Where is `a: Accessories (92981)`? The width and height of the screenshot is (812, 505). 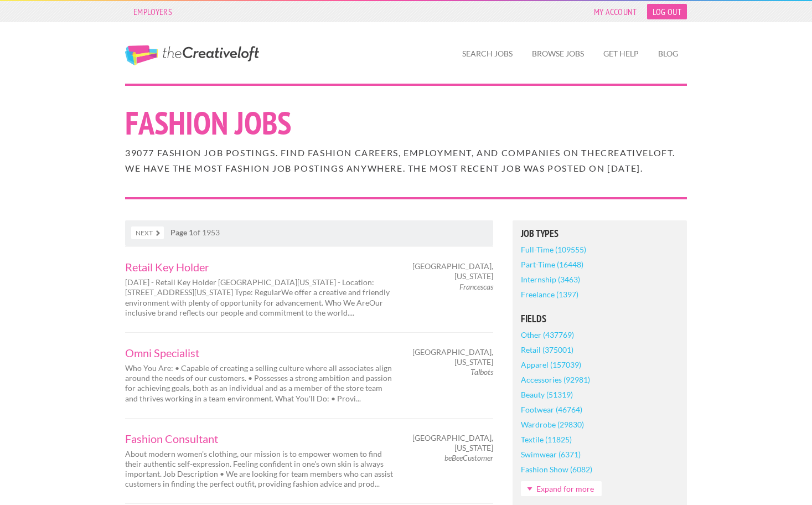
a: Accessories (92981) is located at coordinates (555, 379).